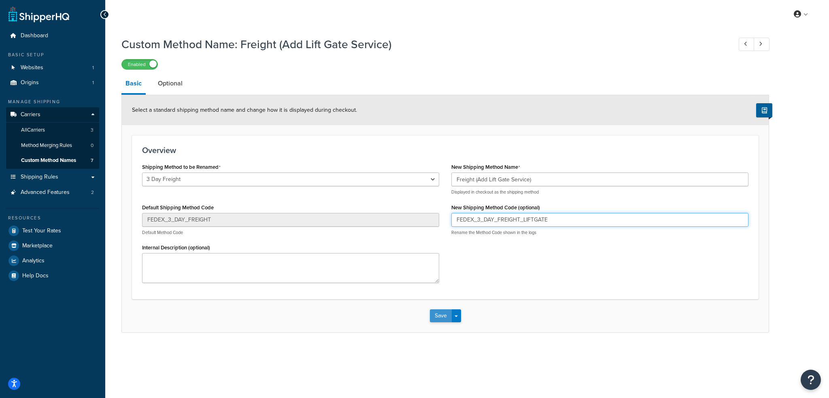 Image resolution: width=829 pixels, height=398 pixels. I want to click on li: Method Merging Rules, so click(53, 145).